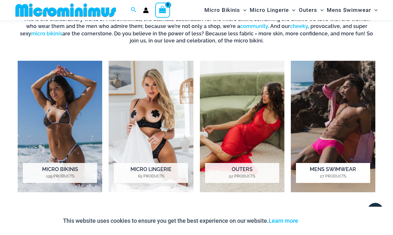  What do you see at coordinates (352, 10) in the screenshot?
I see `a: Mens SwimwearMenu ToggleMenu Toggle` at bounding box center [352, 10].